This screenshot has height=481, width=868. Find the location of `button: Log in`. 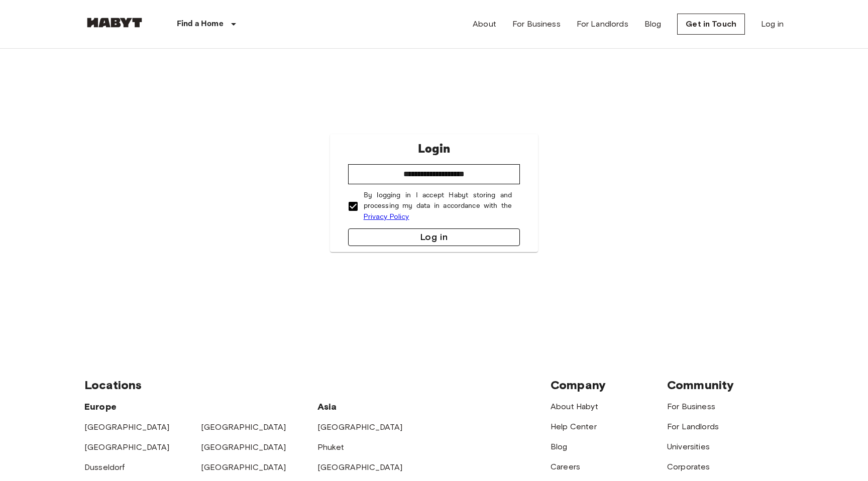

button: Log in is located at coordinates (434, 237).